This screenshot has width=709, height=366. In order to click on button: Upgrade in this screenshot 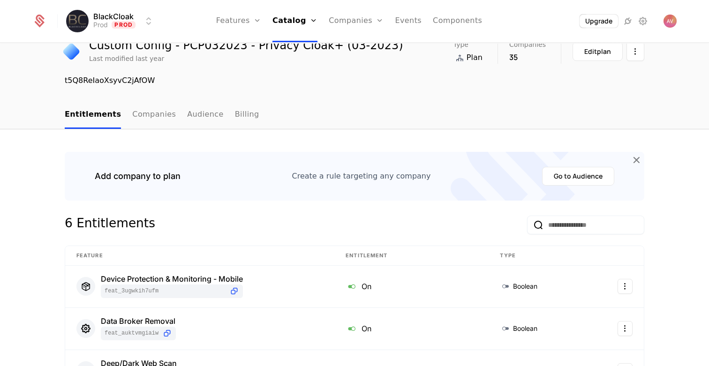, I will do `click(599, 21)`.